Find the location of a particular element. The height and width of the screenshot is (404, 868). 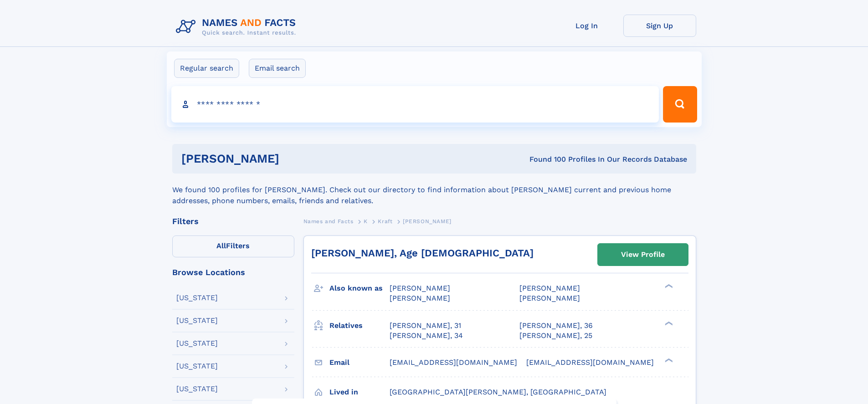

a: Log In is located at coordinates (587, 25).